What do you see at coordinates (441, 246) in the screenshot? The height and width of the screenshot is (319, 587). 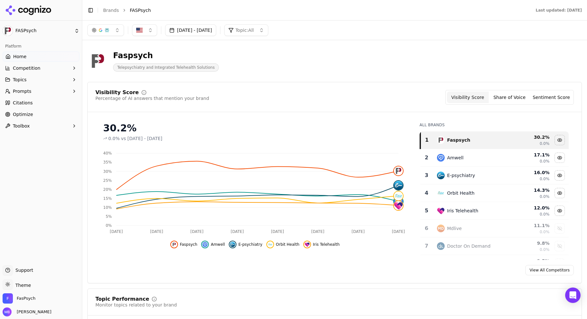 I see `img: doctor on demand` at bounding box center [441, 246].